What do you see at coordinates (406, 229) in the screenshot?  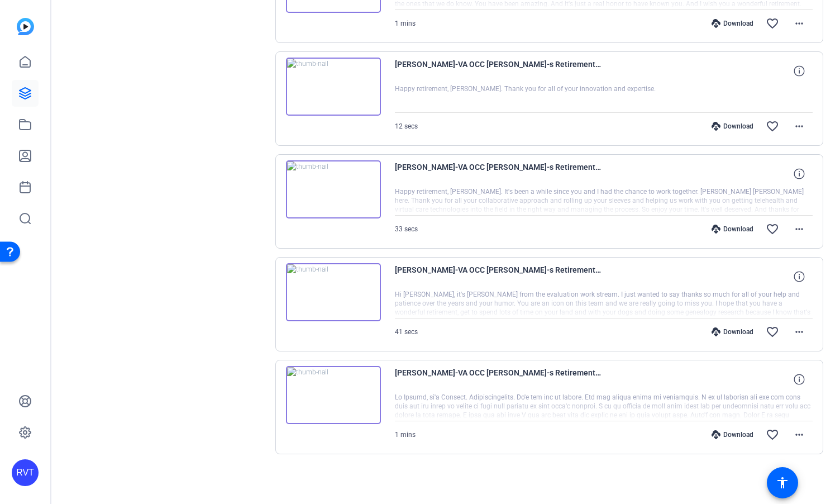 I see `span: 33 secs` at bounding box center [406, 229].